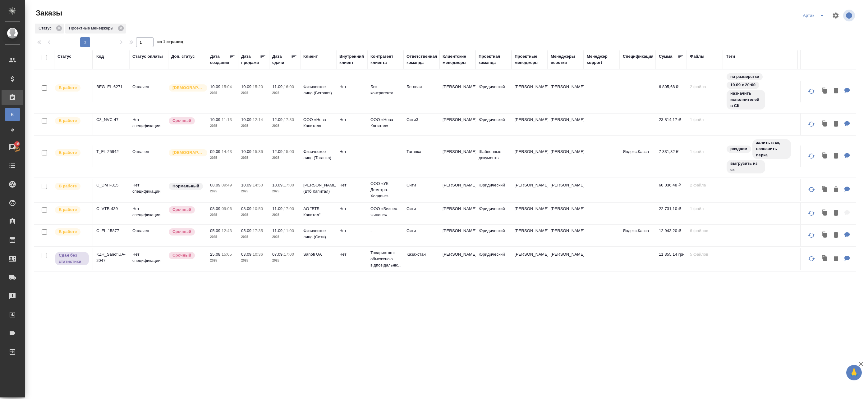  What do you see at coordinates (278, 185) in the screenshot?
I see `p: 18.09,` at bounding box center [278, 185].